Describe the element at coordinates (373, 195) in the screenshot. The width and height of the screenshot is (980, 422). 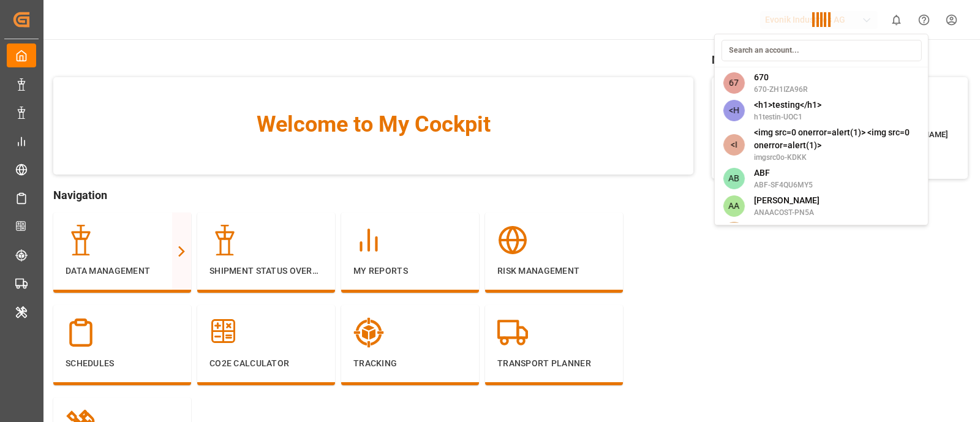
I see `span: Navigation` at that location.